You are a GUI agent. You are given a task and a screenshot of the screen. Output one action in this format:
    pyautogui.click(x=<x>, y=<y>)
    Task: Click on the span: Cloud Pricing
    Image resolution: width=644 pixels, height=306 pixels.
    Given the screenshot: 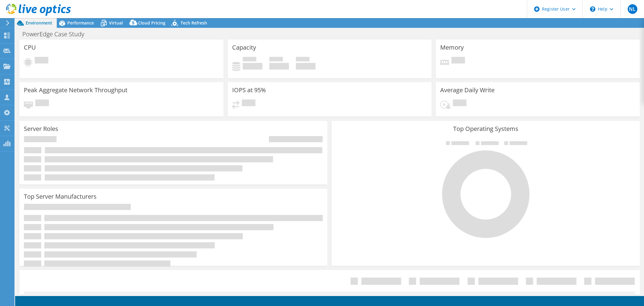 What is the action you would take?
    pyautogui.click(x=151, y=23)
    